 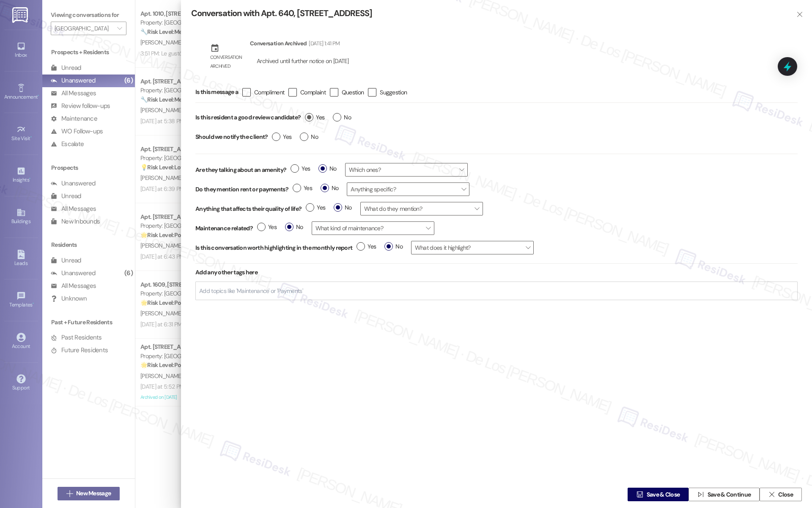 What do you see at coordinates (274, 247) in the screenshot?
I see `label: Is this conversation worth highlighting in the monthly report` at bounding box center [274, 247].